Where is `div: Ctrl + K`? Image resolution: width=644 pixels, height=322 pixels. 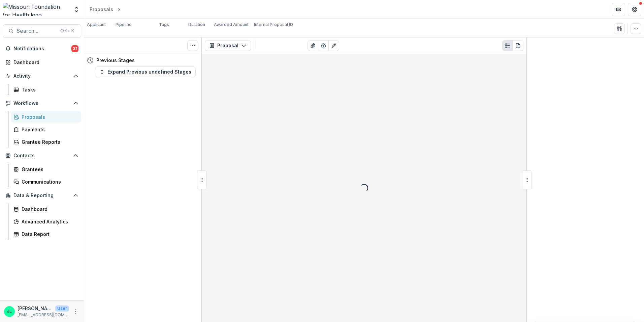
div: Ctrl + K is located at coordinates (67, 31).